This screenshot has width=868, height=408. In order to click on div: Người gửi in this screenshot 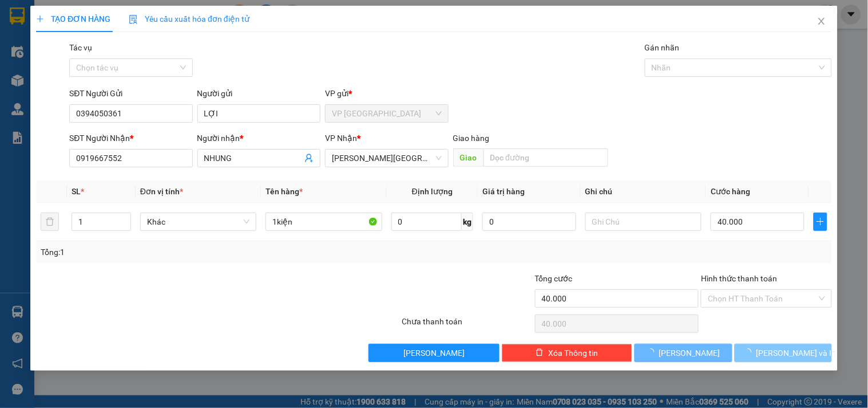, I will do `click(259, 93)`.